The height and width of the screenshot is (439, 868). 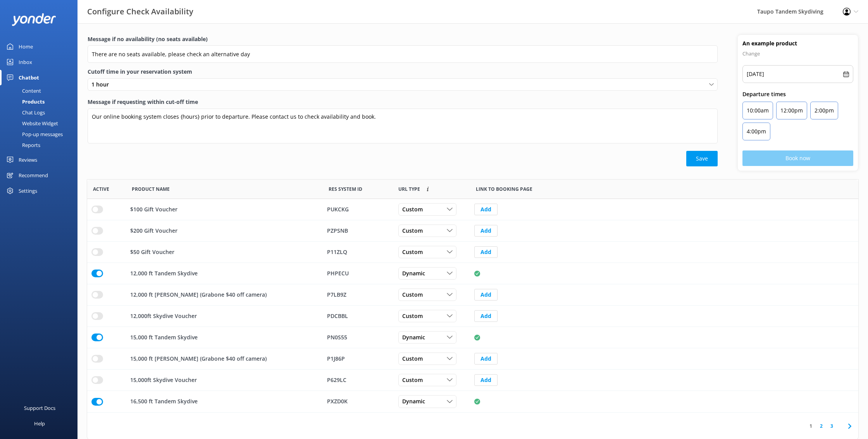 What do you see at coordinates (39, 408) in the screenshot?
I see `div: Support Docs` at bounding box center [39, 408].